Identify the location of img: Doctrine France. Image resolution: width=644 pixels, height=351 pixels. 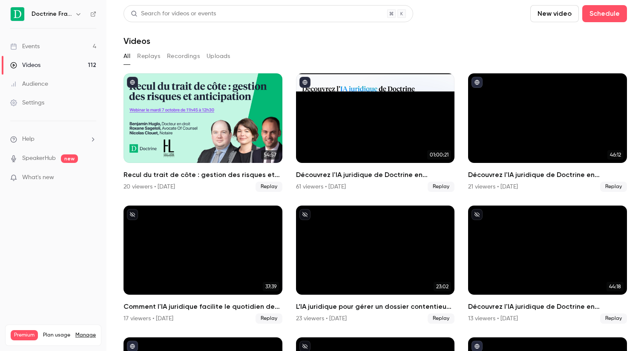
(17, 14).